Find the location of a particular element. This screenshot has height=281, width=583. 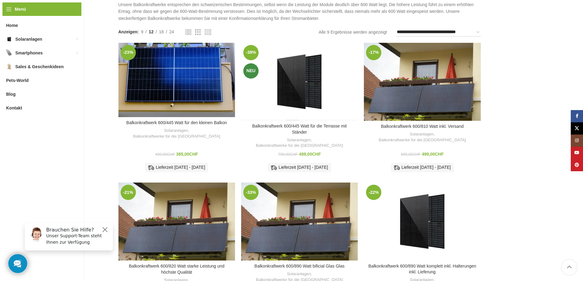

span: -33% is located at coordinates (251, 192).